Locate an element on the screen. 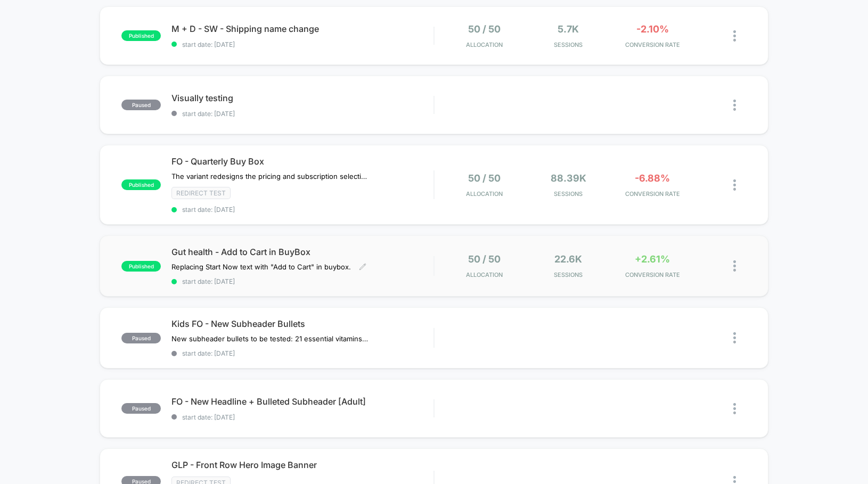  span: FO - New Headline + Bulleted Subheader [Adult] is located at coordinates (303, 401).